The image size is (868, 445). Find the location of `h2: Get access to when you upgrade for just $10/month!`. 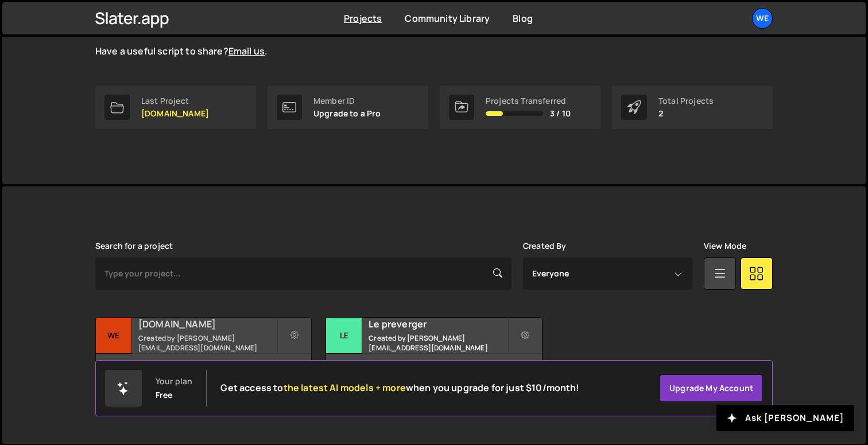

h2: Get access to when you upgrade for just $10/month! is located at coordinates (400, 387).